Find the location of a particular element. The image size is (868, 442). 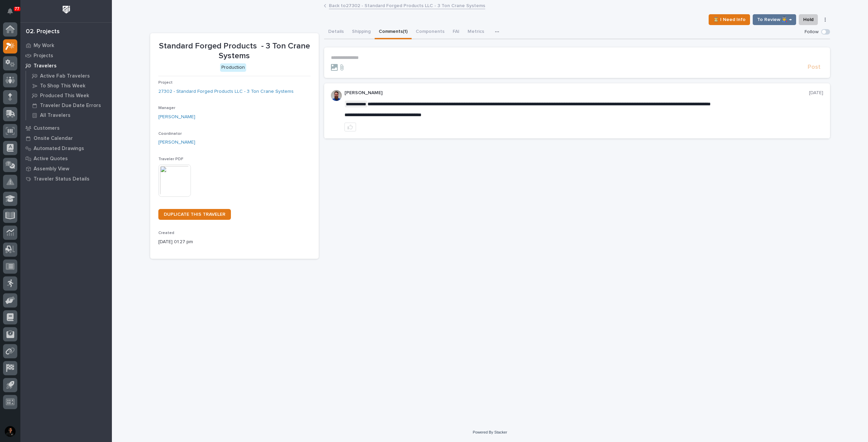

div: Notifications77 is located at coordinates (13, 13).